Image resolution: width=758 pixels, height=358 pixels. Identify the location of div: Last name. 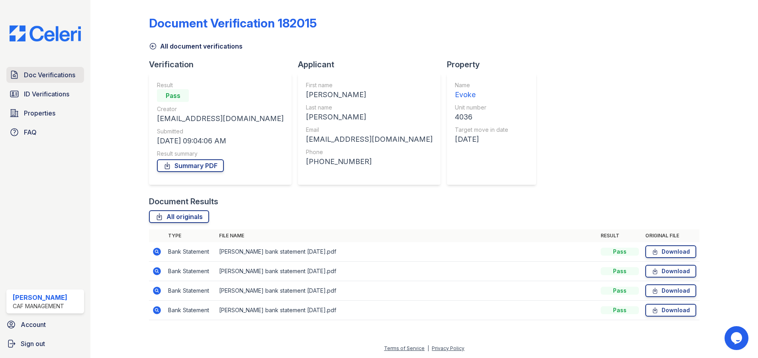
(369, 108).